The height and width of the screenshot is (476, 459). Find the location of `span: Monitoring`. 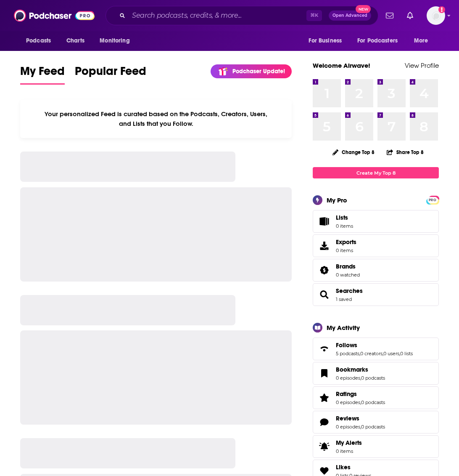

span: Monitoring is located at coordinates (115, 41).